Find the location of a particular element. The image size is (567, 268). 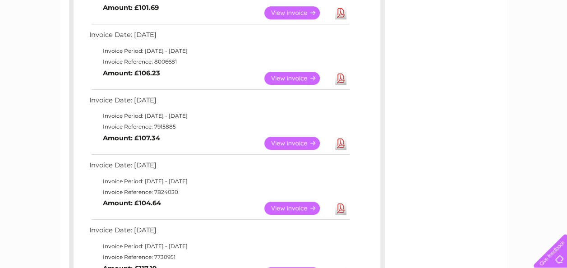

a: Contact is located at coordinates (518, 42).